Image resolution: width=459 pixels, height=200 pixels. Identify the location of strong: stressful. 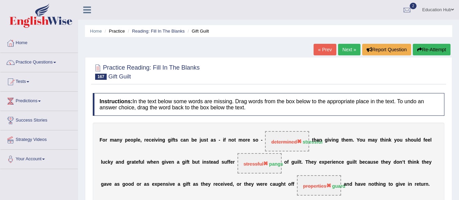
(313, 142).